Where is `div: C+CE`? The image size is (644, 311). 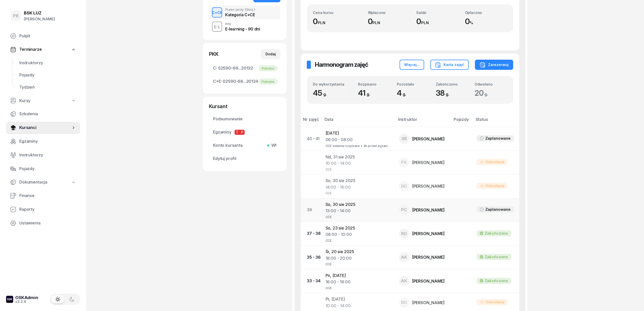
div: C+CE is located at coordinates (217, 12).